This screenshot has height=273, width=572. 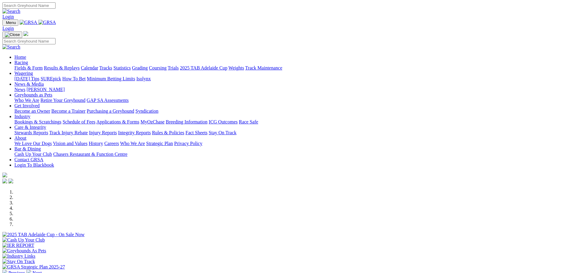 What do you see at coordinates (63, 100) in the screenshot?
I see `a: Retire Your Greyhound` at bounding box center [63, 100].